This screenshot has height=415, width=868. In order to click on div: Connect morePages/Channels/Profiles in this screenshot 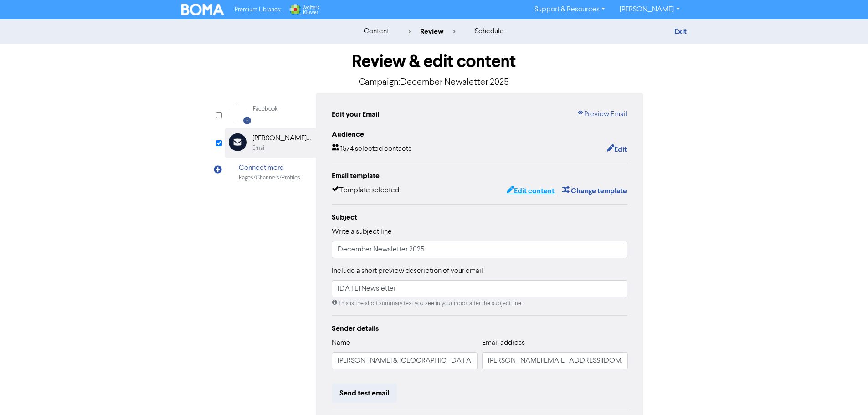, I will do `click(270, 173)`.